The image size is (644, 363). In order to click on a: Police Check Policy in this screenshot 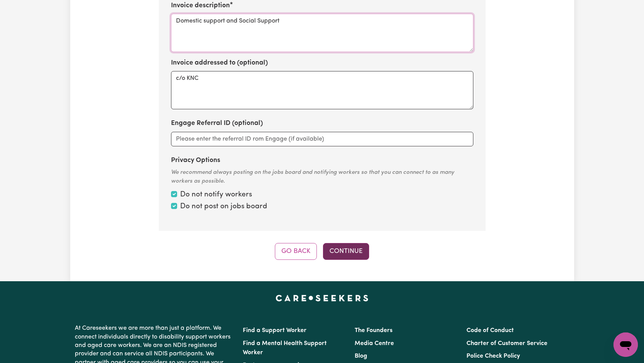, I will do `click(494, 356)`.